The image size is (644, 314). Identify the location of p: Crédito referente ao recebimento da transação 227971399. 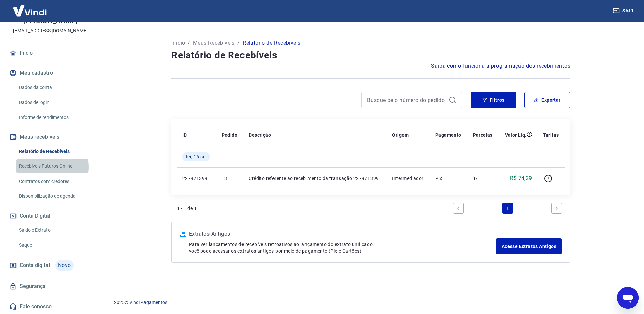
(315, 178).